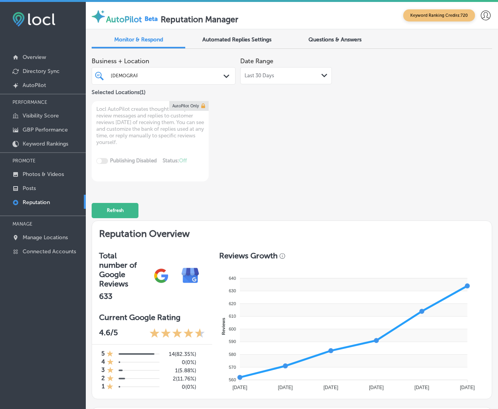  What do you see at coordinates (237, 39) in the screenshot?
I see `span: Automated Replies Settings` at bounding box center [237, 39].